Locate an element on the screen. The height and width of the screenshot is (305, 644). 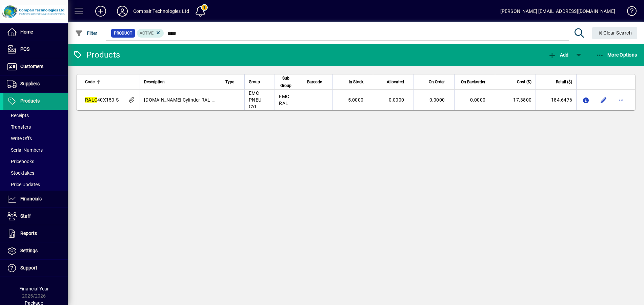
div: On Order is located at coordinates (434, 82).